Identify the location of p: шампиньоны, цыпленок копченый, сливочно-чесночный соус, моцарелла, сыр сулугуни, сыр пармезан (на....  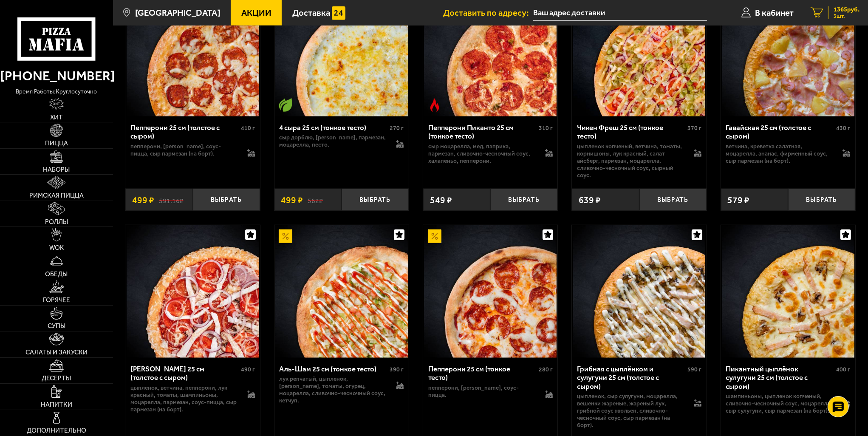
(780, 403).